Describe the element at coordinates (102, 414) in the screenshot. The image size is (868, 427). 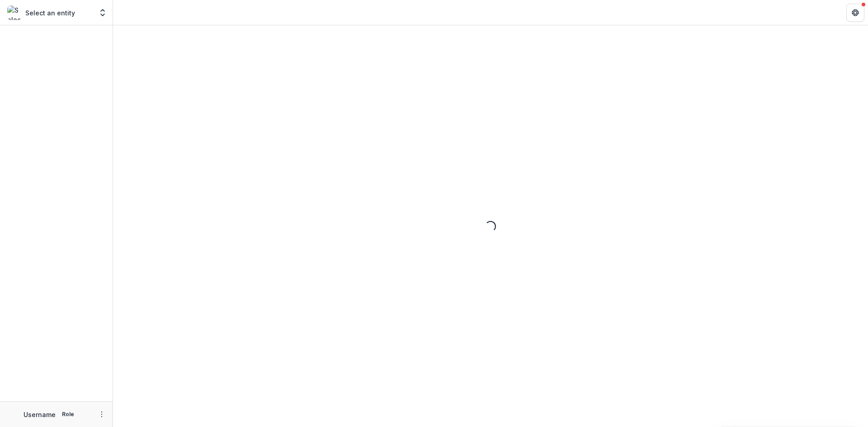
I see `button: More` at that location.